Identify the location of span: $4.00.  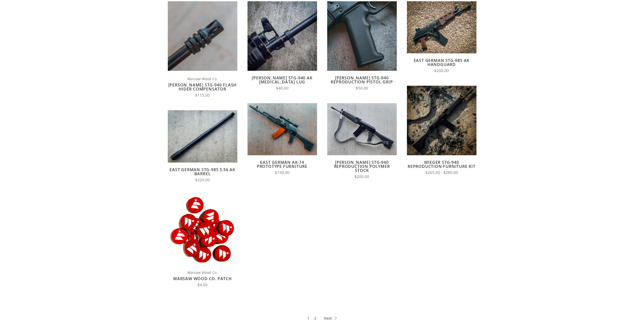
(203, 284).